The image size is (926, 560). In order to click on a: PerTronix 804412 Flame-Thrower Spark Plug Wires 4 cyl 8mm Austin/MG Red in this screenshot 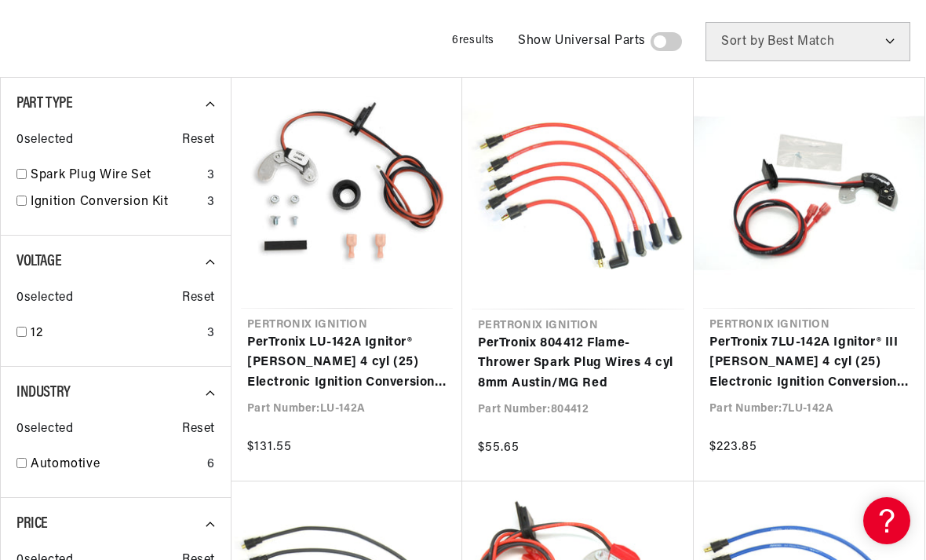, I will do `click(578, 363)`.